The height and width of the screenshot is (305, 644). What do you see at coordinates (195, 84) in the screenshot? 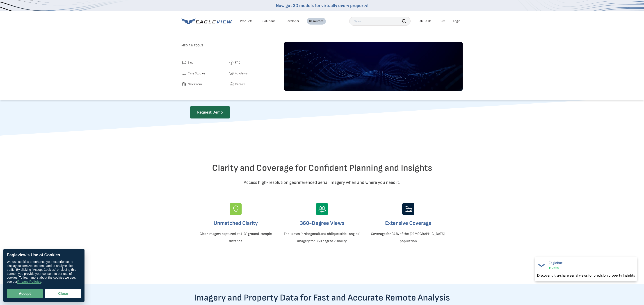
I see `span: Newsroom` at bounding box center [195, 84].